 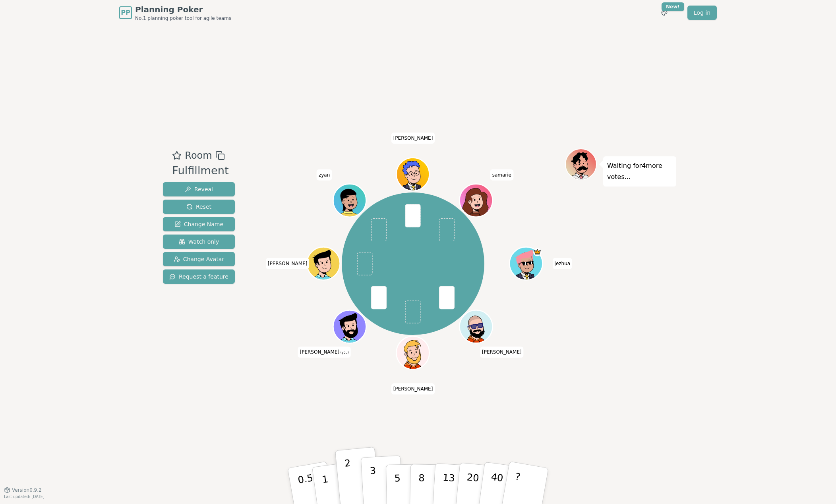 I want to click on p: 2, so click(x=349, y=479).